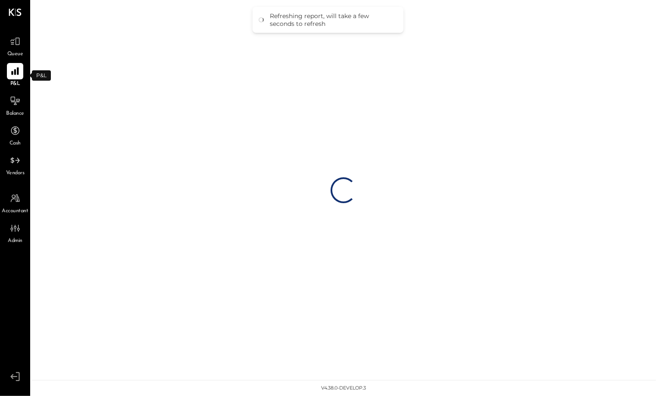 The width and height of the screenshot is (656, 396). Describe the element at coordinates (15, 241) in the screenshot. I see `span: Admin` at that location.